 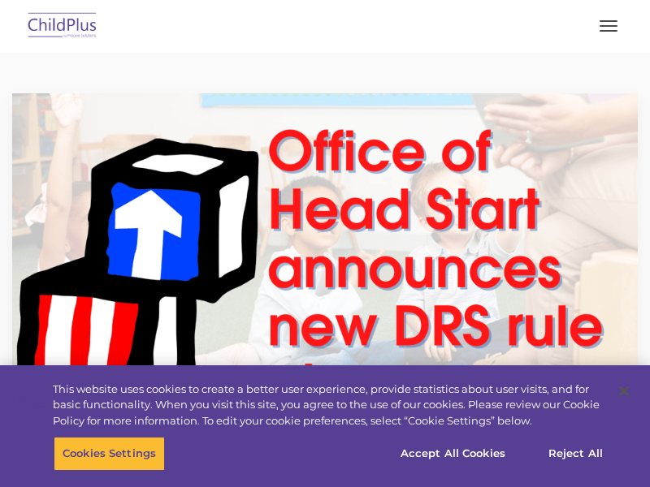 I want to click on button: Cookies Settings, so click(x=109, y=454).